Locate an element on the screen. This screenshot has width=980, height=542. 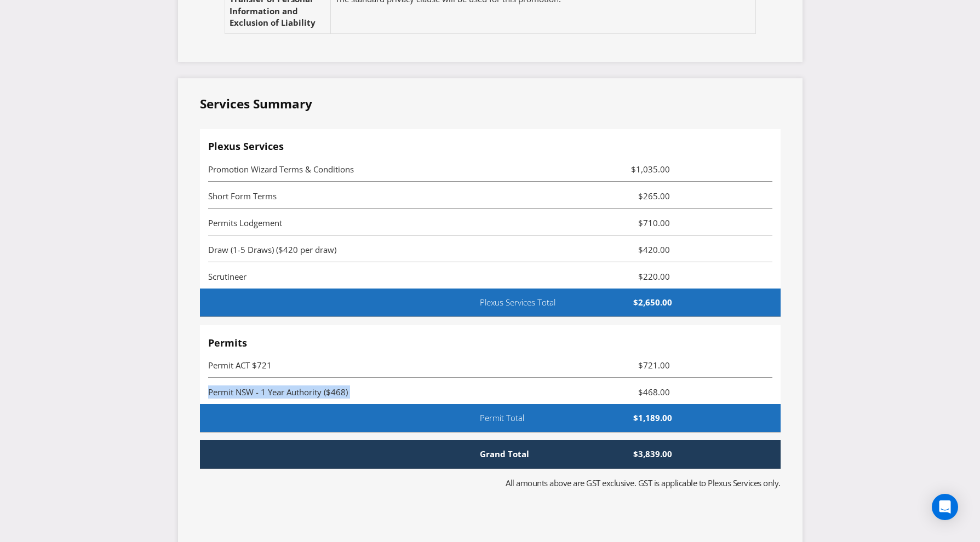
span: All amounts above are GST exclusive. GST is applicable to Plexus Services only. is located at coordinates (643, 483).